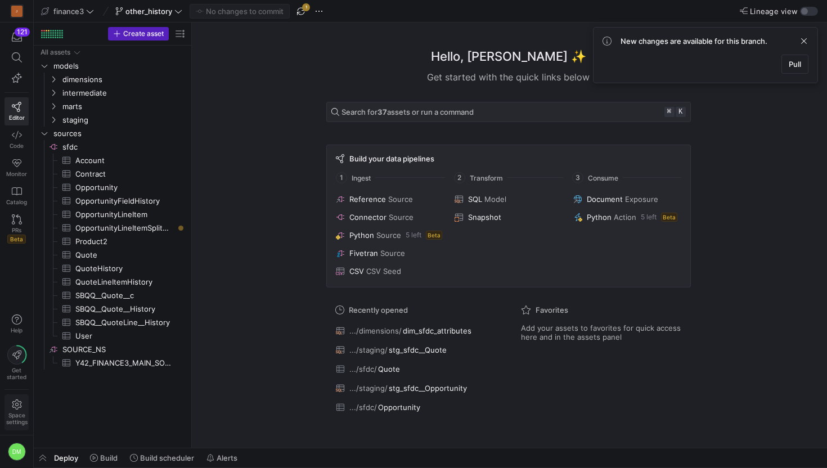  I want to click on a: Product2​​​​​​​​​, so click(113, 241).